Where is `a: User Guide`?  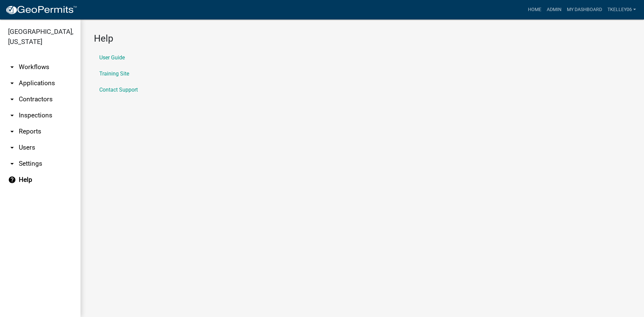
a: User Guide is located at coordinates (112, 58).